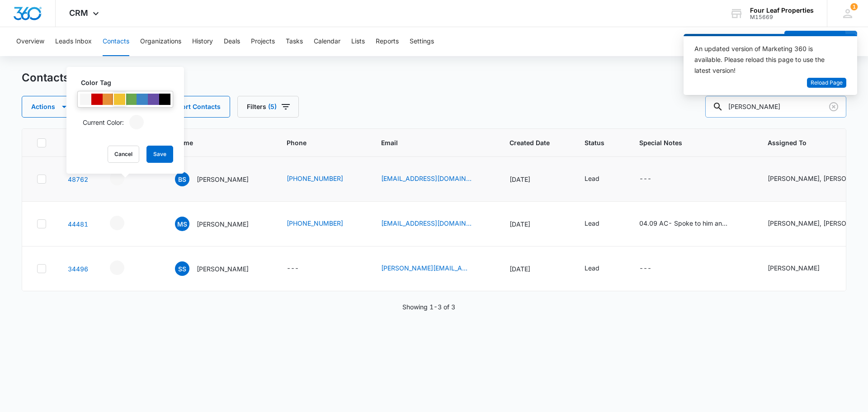 The image size is (868, 412). Describe the element at coordinates (323, 179) in the screenshot. I see `div: Phone - (610) 587-9547 - Select to Edit Field` at that location.